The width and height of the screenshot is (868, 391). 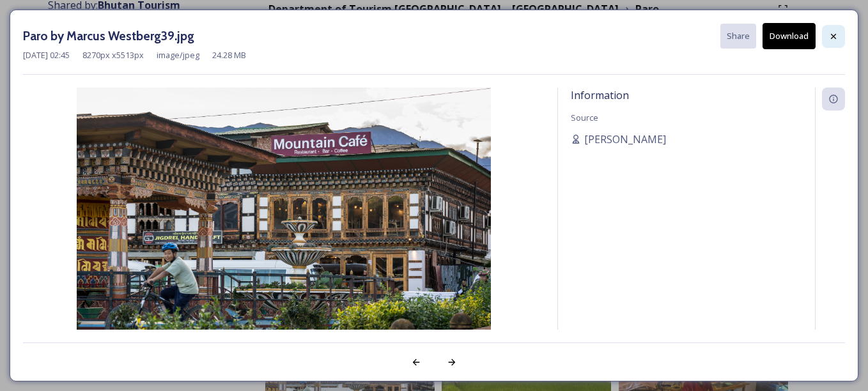 I want to click on span: Information, so click(x=600, y=95).